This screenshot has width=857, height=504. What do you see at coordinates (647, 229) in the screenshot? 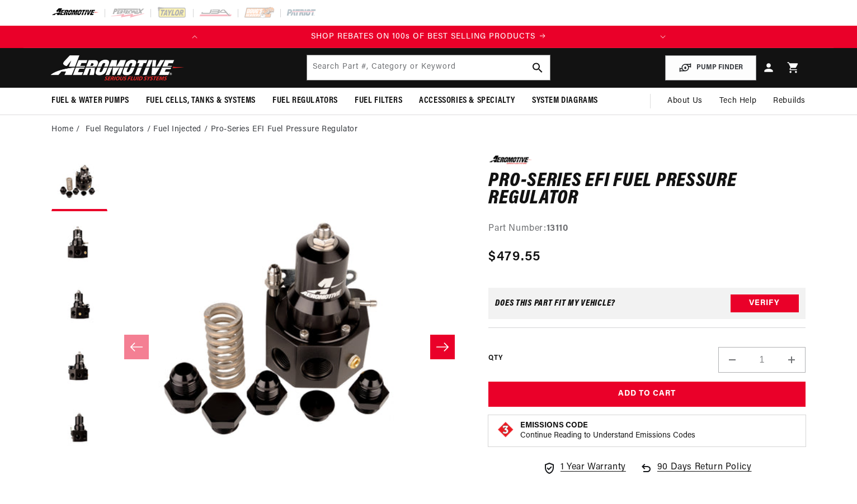
I see `div: Part Number:` at bounding box center [647, 229].